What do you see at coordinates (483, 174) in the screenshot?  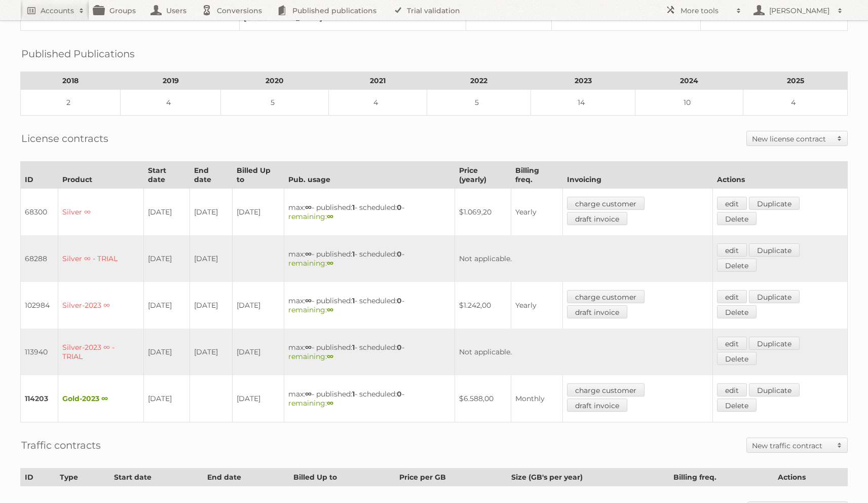 I see `th: Price (yearly)` at bounding box center [483, 174].